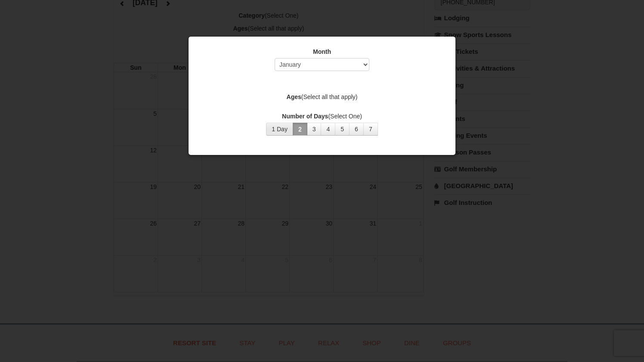 The height and width of the screenshot is (362, 644). I want to click on button: 5, so click(343, 129).